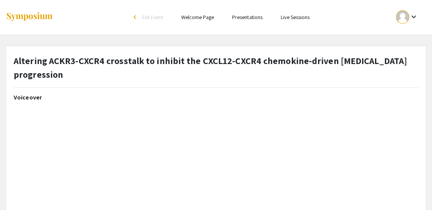 Image resolution: width=432 pixels, height=210 pixels. I want to click on a: Live Sessions, so click(295, 17).